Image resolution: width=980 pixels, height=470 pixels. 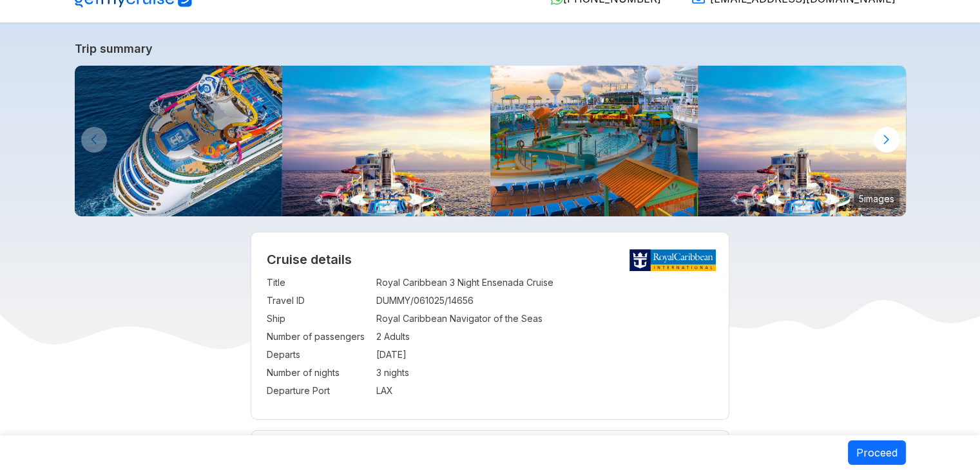 I want to click on td: Travel ID, so click(x=318, y=301).